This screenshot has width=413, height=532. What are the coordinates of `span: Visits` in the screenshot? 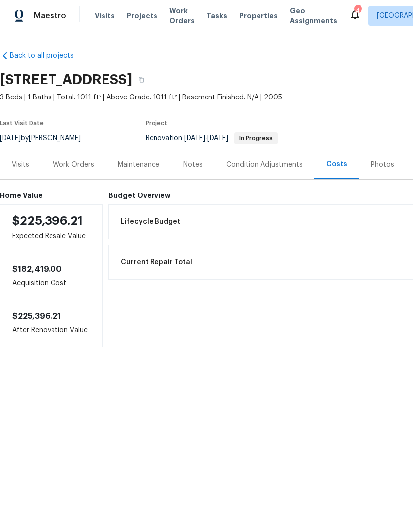 It's located at (105, 16).